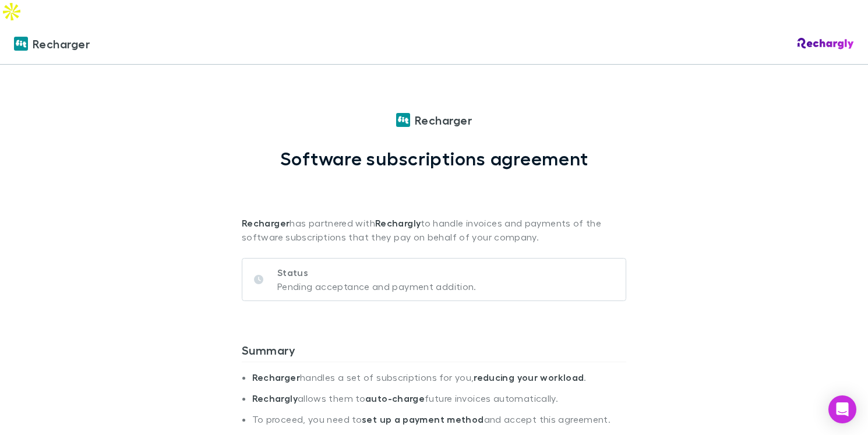  What do you see at coordinates (842, 409) in the screenshot?
I see `div: Open Intercom Messenger` at bounding box center [842, 409].